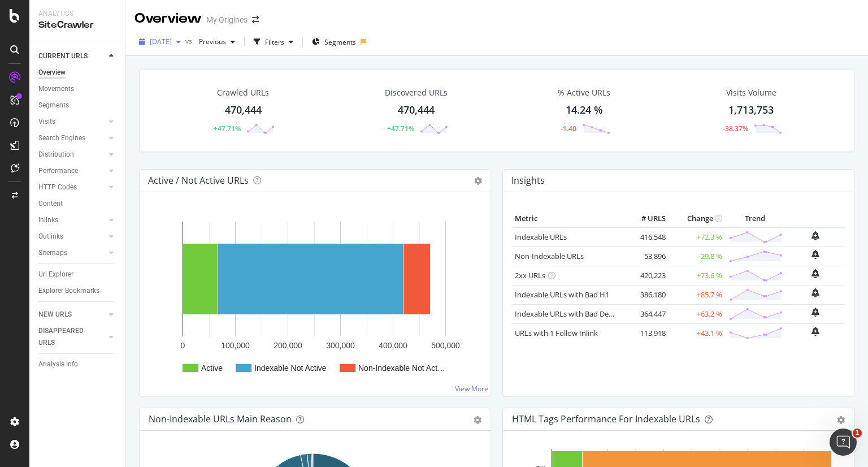  Describe the element at coordinates (577, 314) in the screenshot. I see `a: Indexable URLs with Bad Description` at that location.